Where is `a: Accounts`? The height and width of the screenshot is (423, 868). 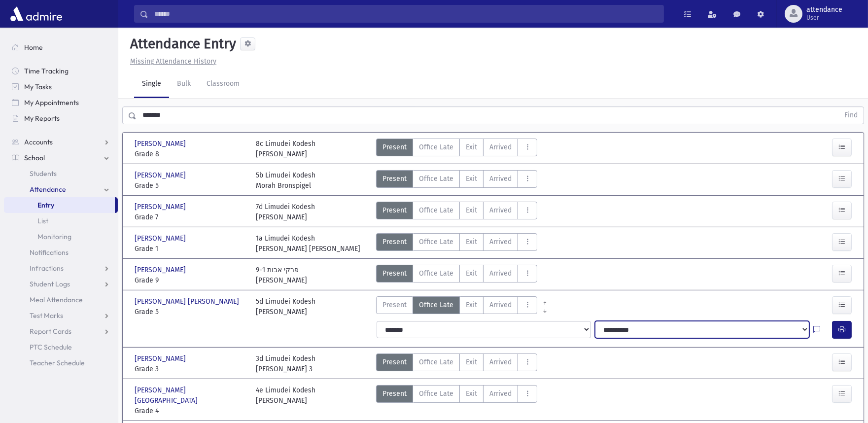 a: Accounts is located at coordinates (60, 142).